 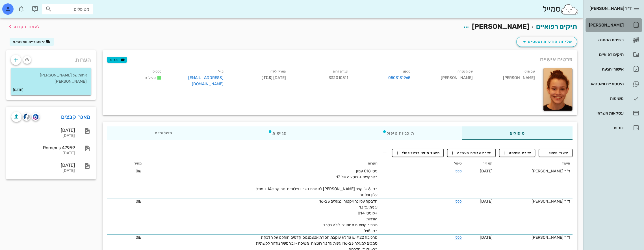 What do you see at coordinates (465, 72) in the screenshot?
I see `small: שם משפחה` at bounding box center [465, 72].